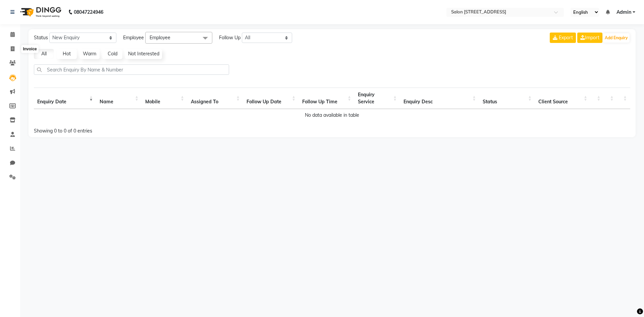 This screenshot has width=644, height=317. Describe the element at coordinates (623, 12) in the screenshot. I see `span: Admin` at that location.